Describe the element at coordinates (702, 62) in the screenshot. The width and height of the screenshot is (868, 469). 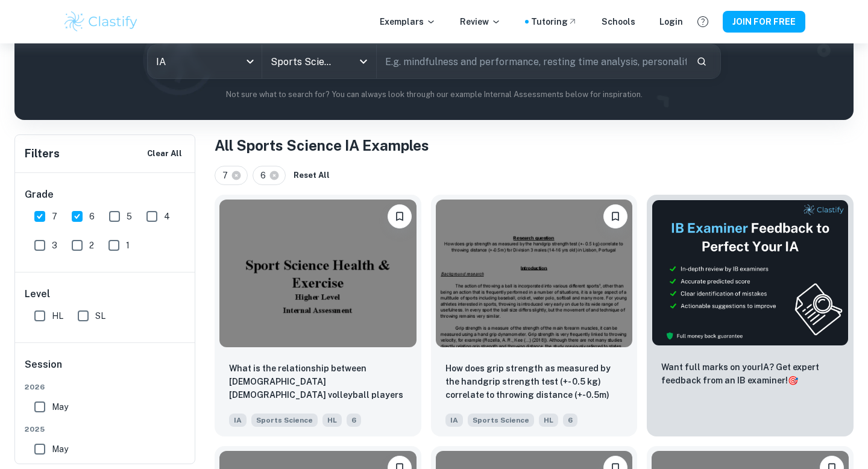
I see `button: Search` at that location.